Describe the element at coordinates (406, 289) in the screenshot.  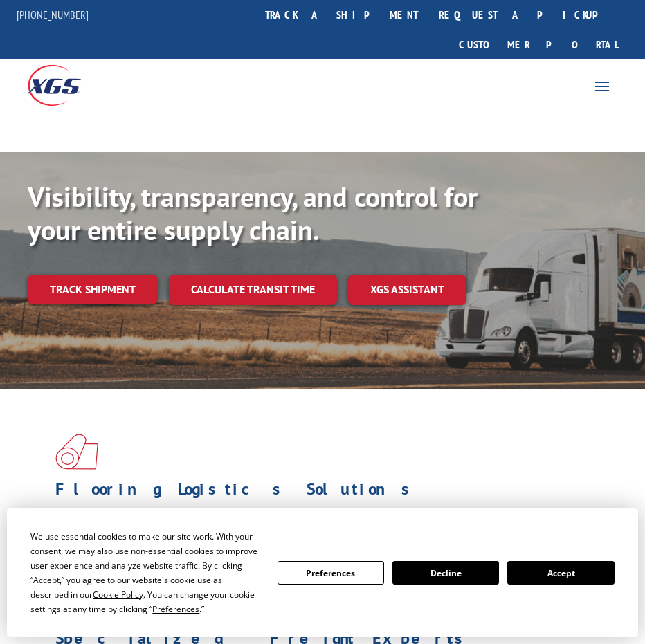
I see `a: XGS ASSISTANT` at that location.